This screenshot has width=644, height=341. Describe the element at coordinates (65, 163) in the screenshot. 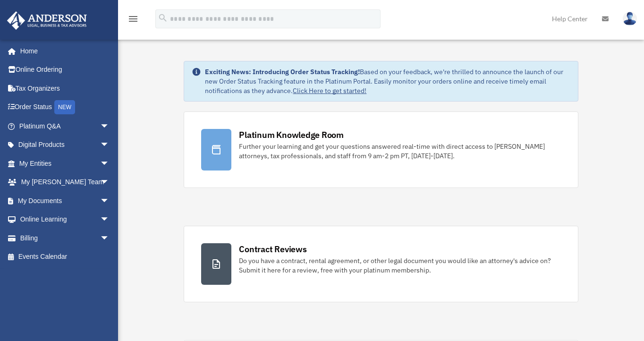

I see `a: My Entitiesarrow_drop_down` at that location.